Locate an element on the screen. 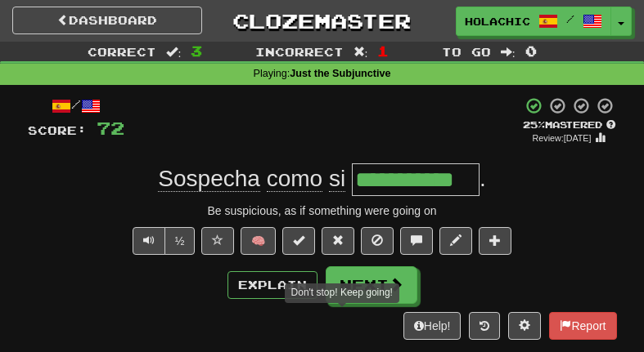  span: 0 is located at coordinates (532, 51).